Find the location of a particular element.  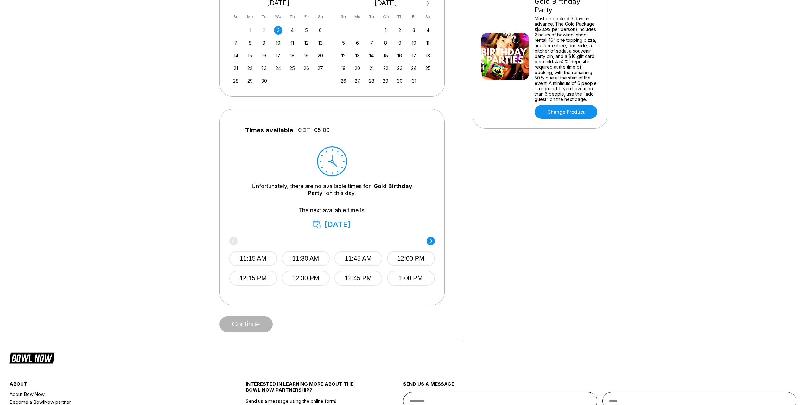

div: Choose Friday, September 19th, 2025 is located at coordinates (306, 55).